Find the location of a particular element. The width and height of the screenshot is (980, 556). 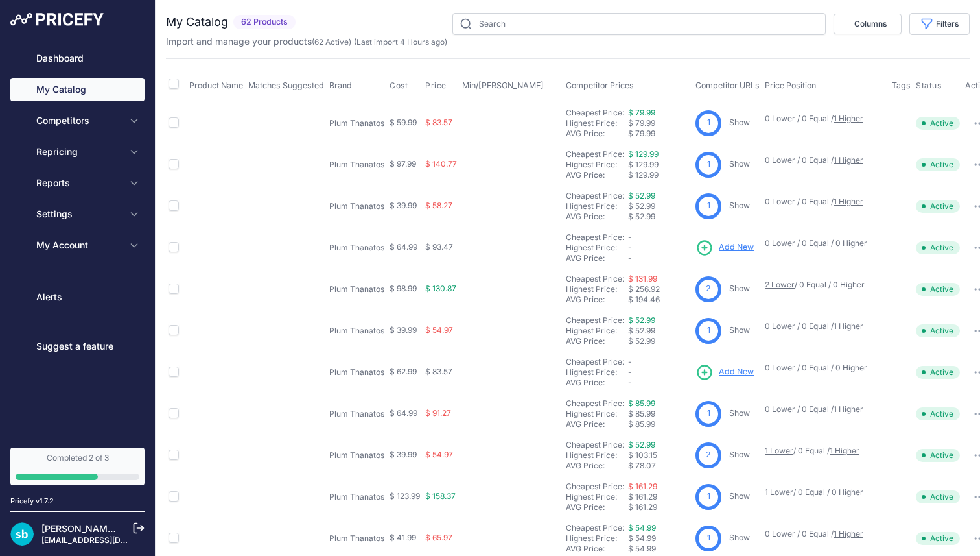

span: Competitors is located at coordinates (79, 121).